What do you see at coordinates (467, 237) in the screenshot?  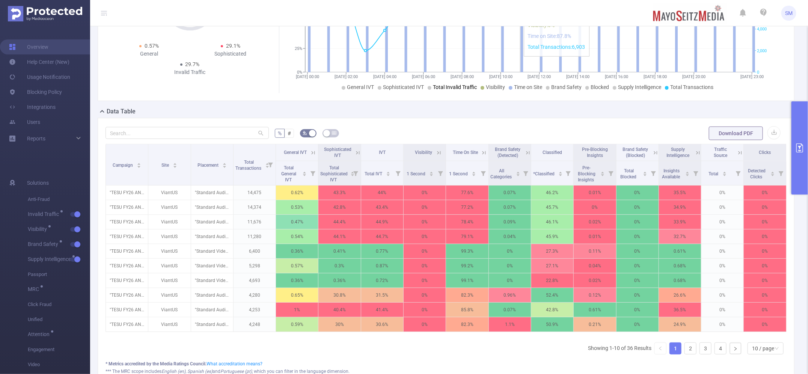 I see `p: 79.1%` at bounding box center [467, 237].